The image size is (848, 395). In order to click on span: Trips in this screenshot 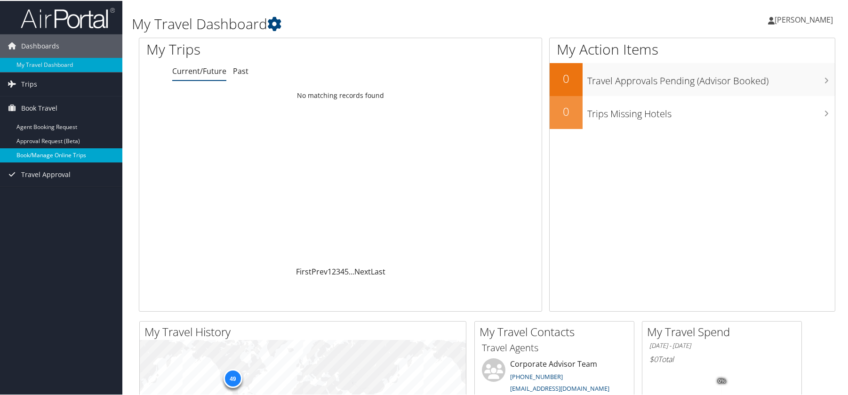, I will do `click(29, 83)`.